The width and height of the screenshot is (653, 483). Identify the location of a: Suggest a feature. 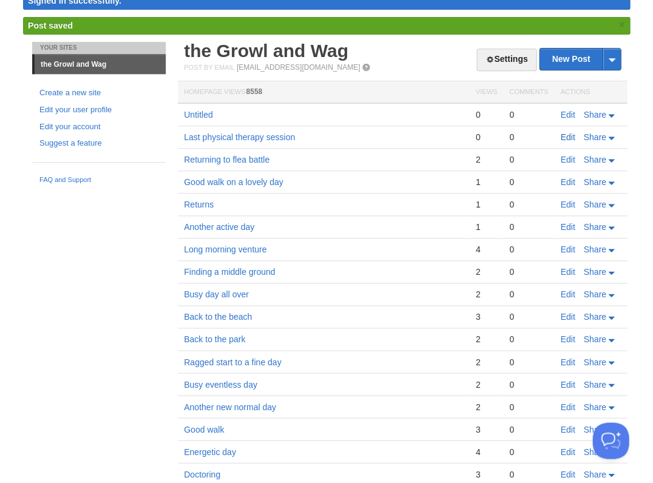
(99, 143).